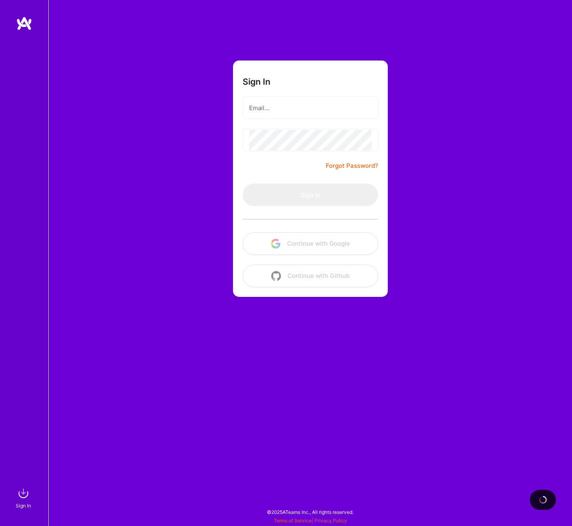  I want to click on a: Privacy Policy, so click(331, 520).